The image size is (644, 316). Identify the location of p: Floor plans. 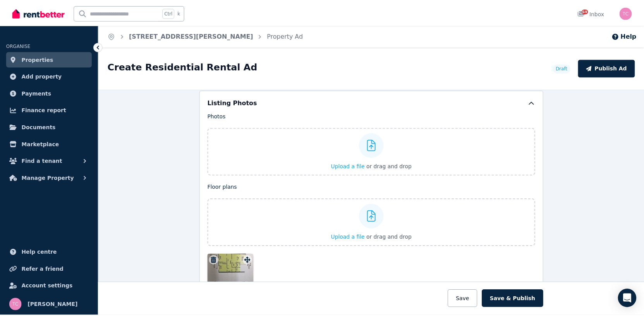
(374, 187).